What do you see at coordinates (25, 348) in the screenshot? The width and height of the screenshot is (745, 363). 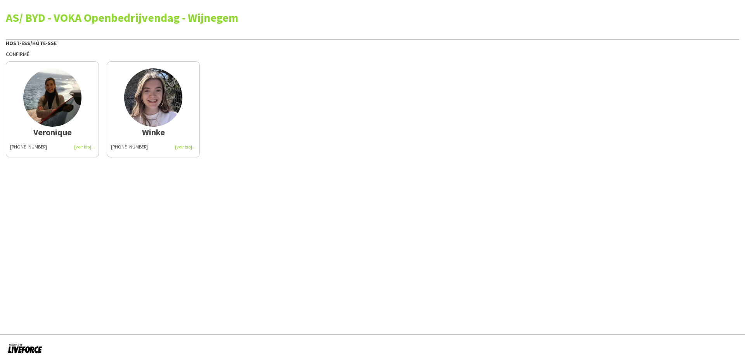 I see `img: Propulsé par Liveforce` at bounding box center [25, 348].